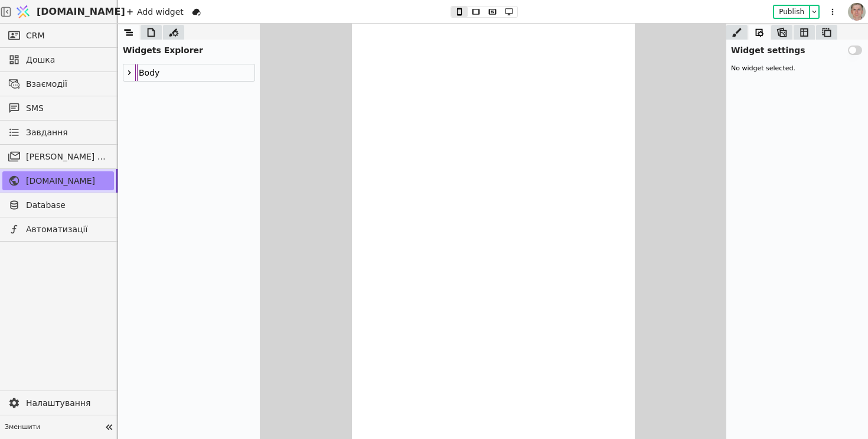  What do you see at coordinates (857, 12) in the screenshot?
I see `img: 1560949290925-CROPPED-IMG_0201-2-.jpg` at bounding box center [857, 12].